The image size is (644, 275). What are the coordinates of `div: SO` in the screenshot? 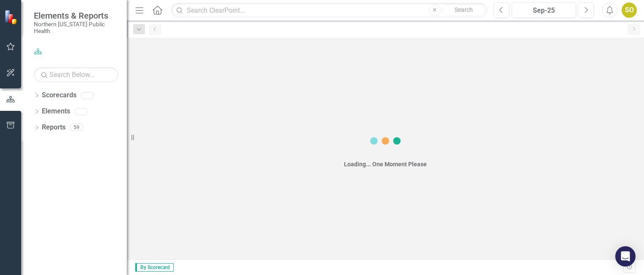 It's located at (629, 10).